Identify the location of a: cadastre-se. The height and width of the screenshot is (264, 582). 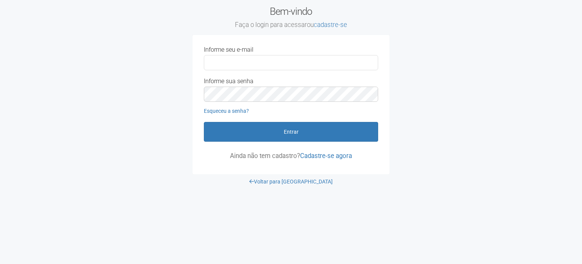
(331, 25).